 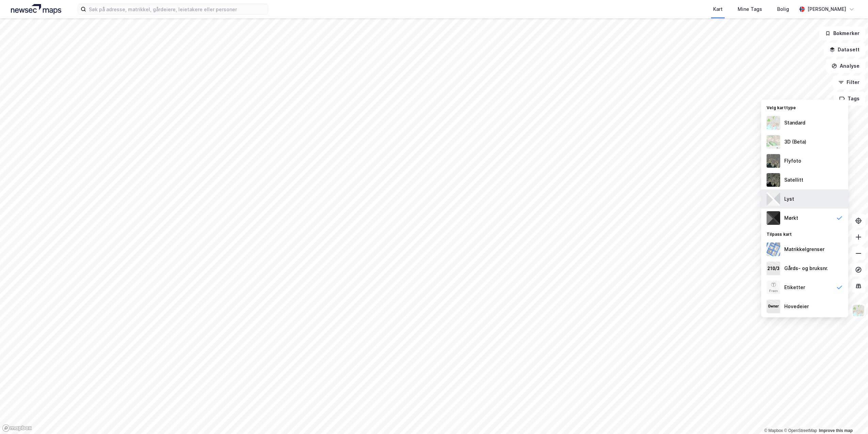 What do you see at coordinates (836, 430) in the screenshot?
I see `a: Improve this map` at bounding box center [836, 430].